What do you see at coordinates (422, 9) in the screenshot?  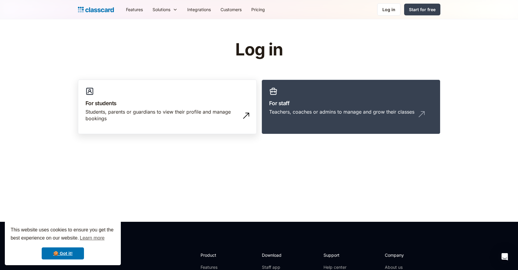 I see `a: Start for free` at bounding box center [422, 9].